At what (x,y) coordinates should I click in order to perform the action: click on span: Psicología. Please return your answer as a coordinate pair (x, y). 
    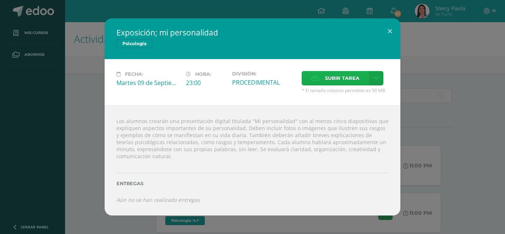
    Looking at the image, I should click on (134, 44).